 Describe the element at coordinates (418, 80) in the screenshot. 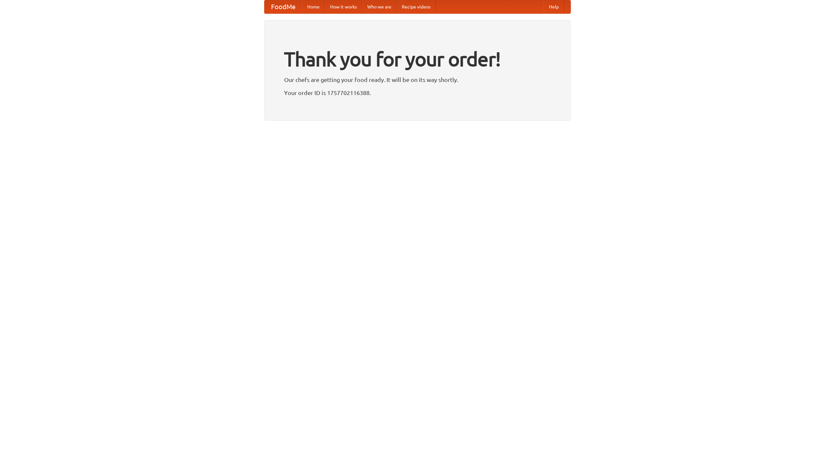

I see `p: Our chefs are getting your food ready. It will be on its way shortly.` at that location.